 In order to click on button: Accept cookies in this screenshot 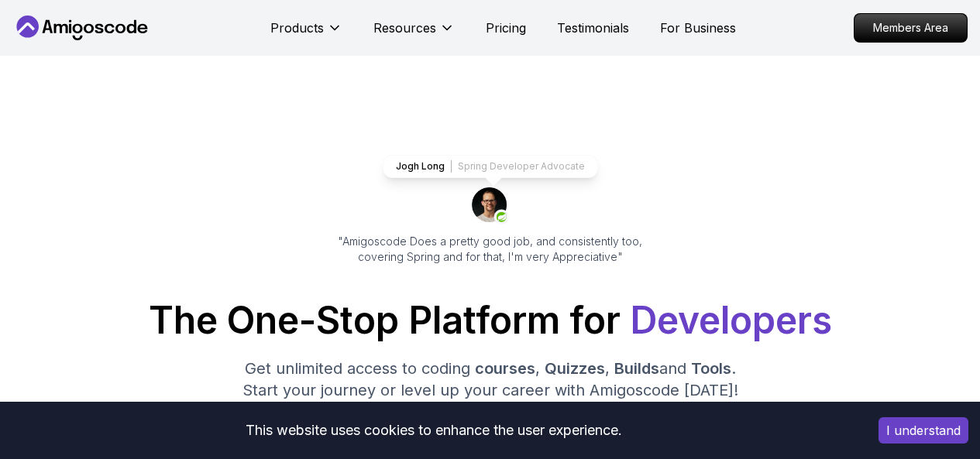, I will do `click(923, 431)`.